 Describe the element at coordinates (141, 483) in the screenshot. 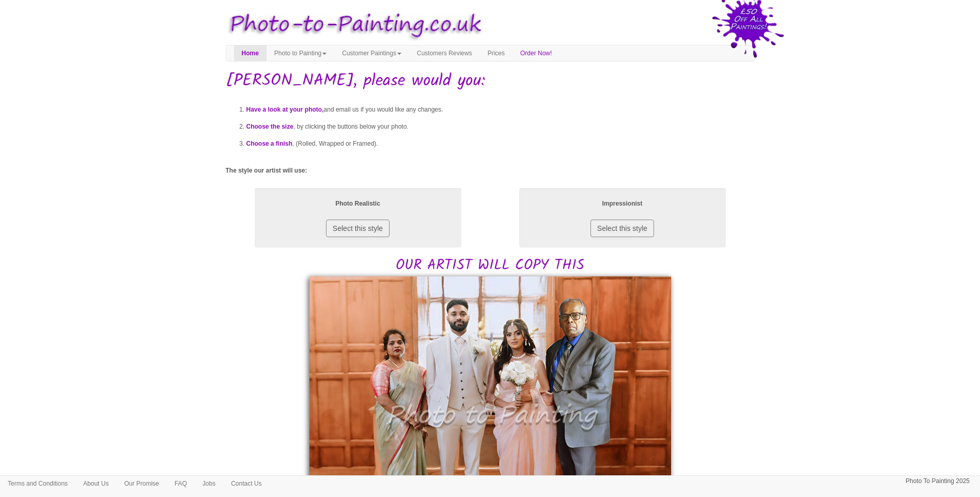

I see `a: Our Promise` at that location.